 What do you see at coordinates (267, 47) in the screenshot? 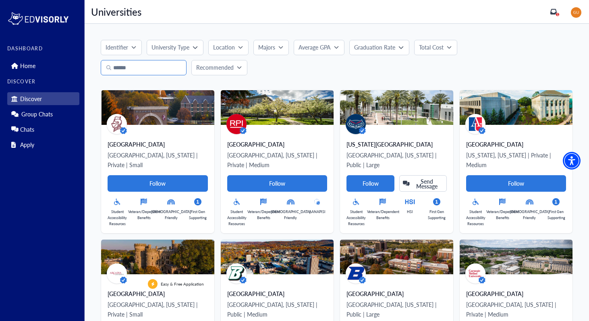
I see `p: Majors` at bounding box center [267, 47].